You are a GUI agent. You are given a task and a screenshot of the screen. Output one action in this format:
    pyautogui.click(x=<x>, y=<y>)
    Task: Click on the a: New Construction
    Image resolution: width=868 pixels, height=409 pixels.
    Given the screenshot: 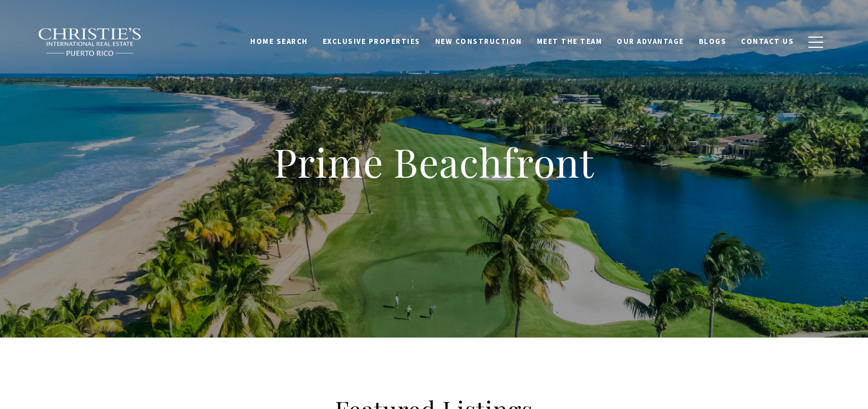 What is the action you would take?
    pyautogui.click(x=478, y=41)
    